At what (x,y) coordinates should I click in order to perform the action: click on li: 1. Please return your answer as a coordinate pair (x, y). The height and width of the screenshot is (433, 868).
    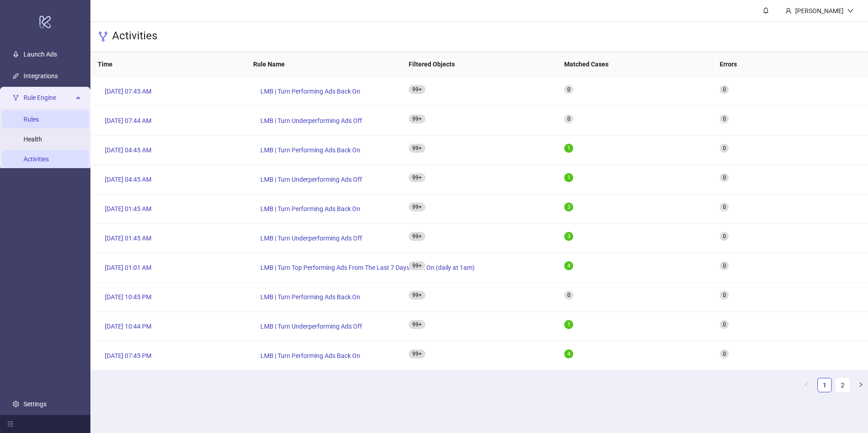
    Looking at the image, I should click on (825, 385).